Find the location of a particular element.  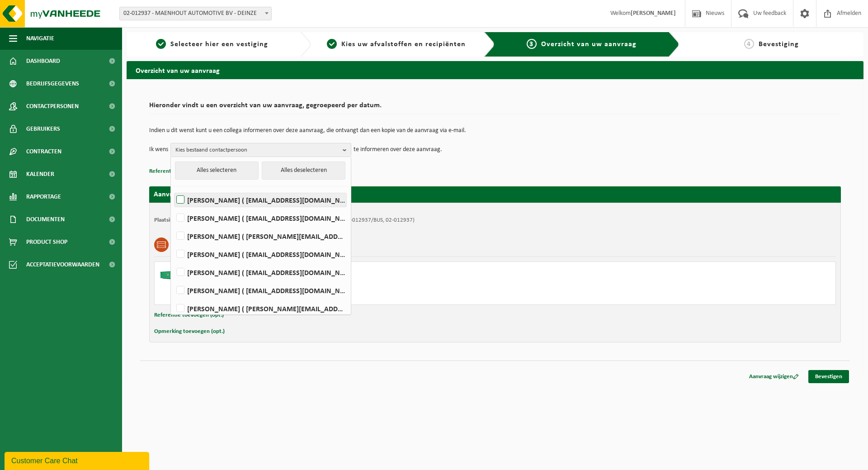

h2: Hieronder vindt u een overzicht van uw aanvraag, gegroepeerd per datum. is located at coordinates (495, 107).